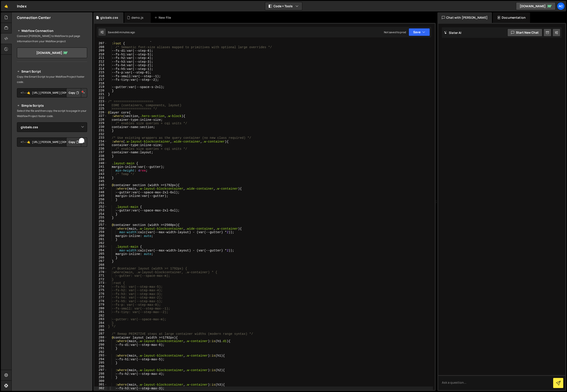 This screenshot has height=392, width=567. What do you see at coordinates (101, 312) in the screenshot?
I see `div: 281` at bounding box center [101, 312].